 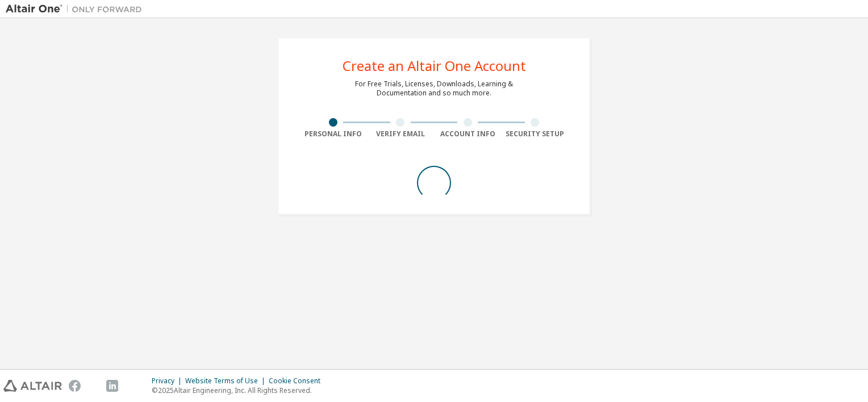 What do you see at coordinates (227, 380) in the screenshot?
I see `div: Website Terms of Use` at bounding box center [227, 380].